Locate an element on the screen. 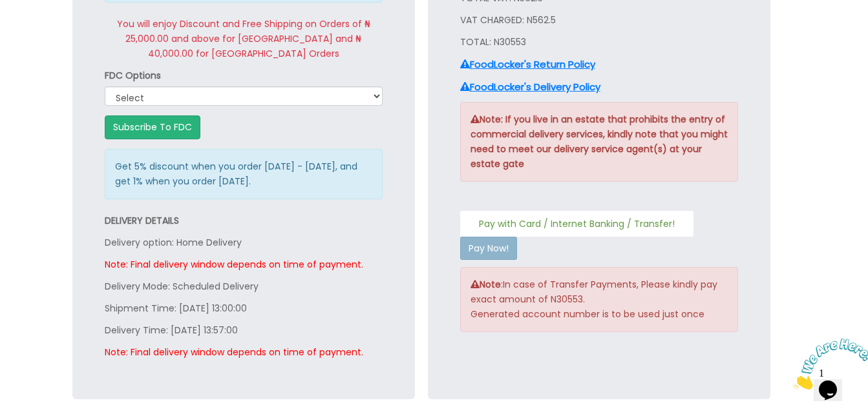 This screenshot has width=868, height=414. span: Generated account number is to be used just once is located at coordinates (588, 314).